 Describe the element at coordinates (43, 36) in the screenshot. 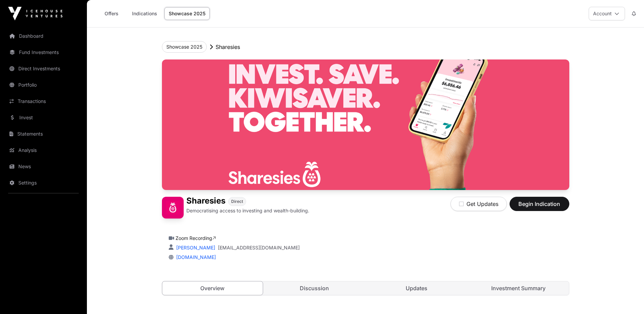

I see `a: Dashboard` at that location.